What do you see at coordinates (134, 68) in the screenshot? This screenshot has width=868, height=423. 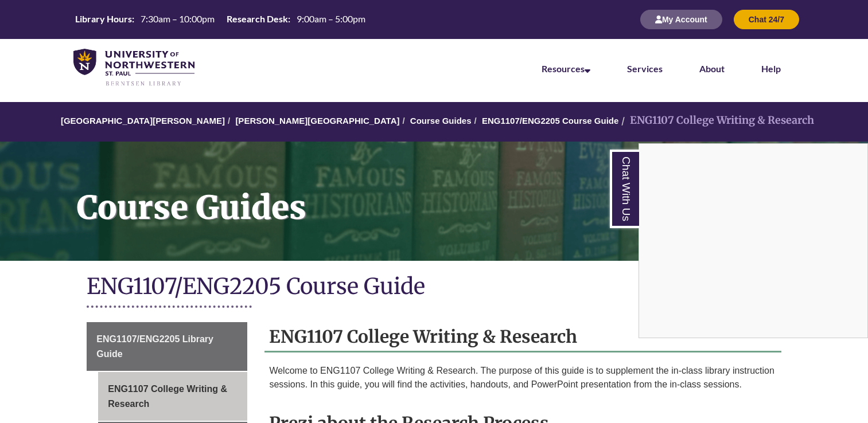 I see `img: UNWSP Library Logo` at bounding box center [134, 68].